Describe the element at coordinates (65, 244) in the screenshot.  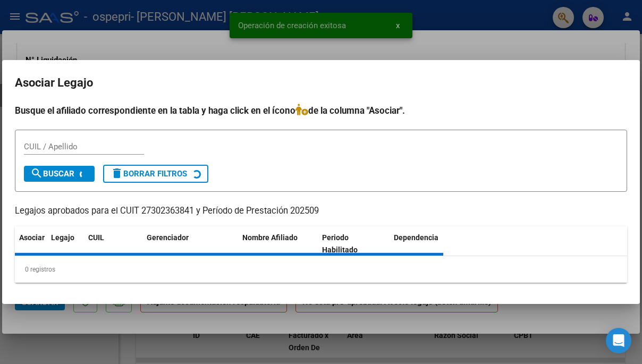
I see `datatable-header-cell: Legajo` at that location.